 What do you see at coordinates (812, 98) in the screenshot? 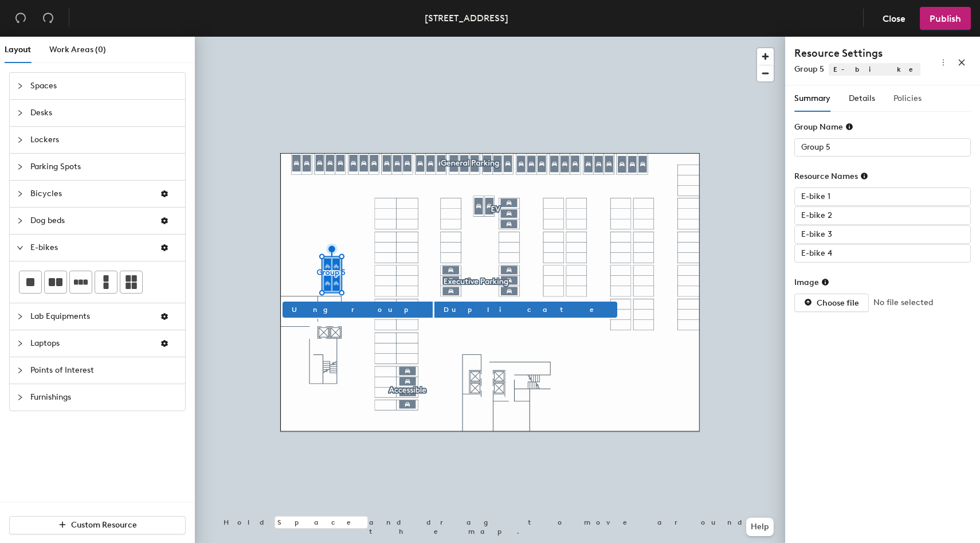
I see `span: Summary` at bounding box center [812, 98].